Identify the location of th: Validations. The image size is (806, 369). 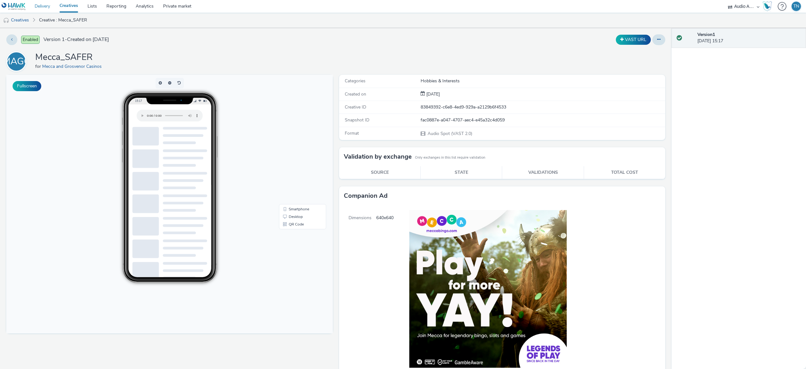
(543, 172).